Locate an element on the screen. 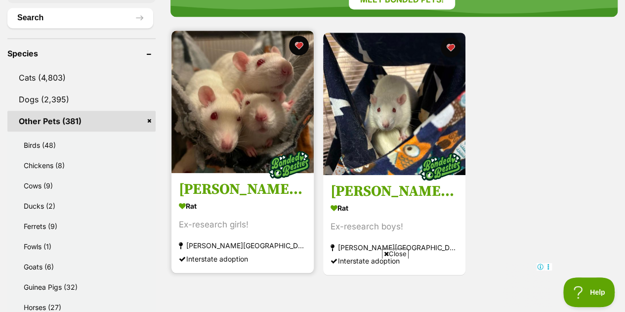 This screenshot has width=625, height=312. a: Ferrets (9) is located at coordinates (84, 226).